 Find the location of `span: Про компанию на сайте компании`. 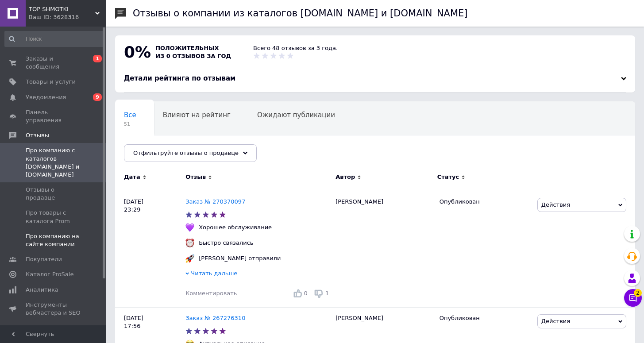

span: Про компанию на сайте компании is located at coordinates (54, 240).